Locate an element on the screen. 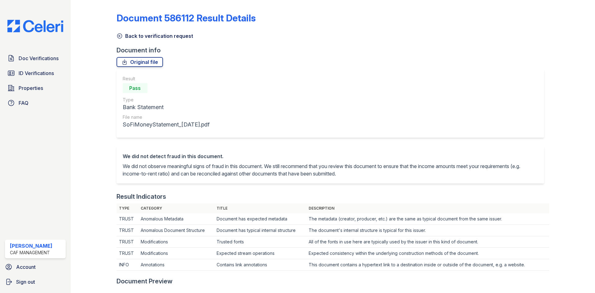 The width and height of the screenshot is (595, 293). td: Annotations is located at coordinates (176, 265).